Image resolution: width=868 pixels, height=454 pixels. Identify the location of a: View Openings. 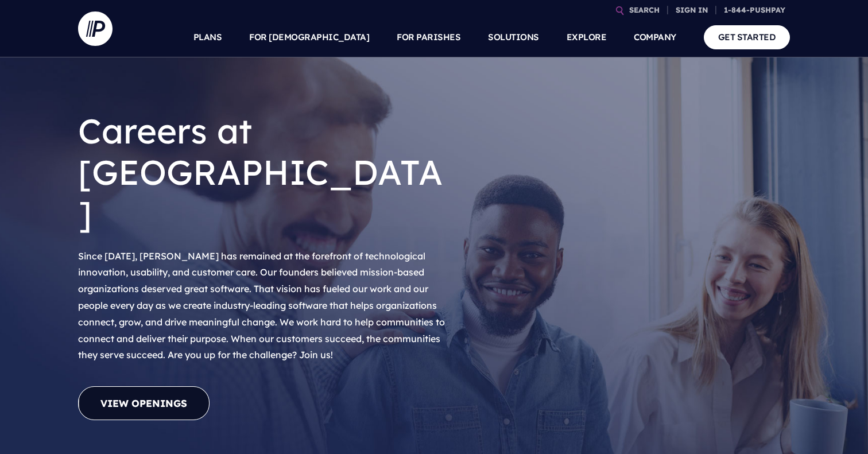
(144, 403).